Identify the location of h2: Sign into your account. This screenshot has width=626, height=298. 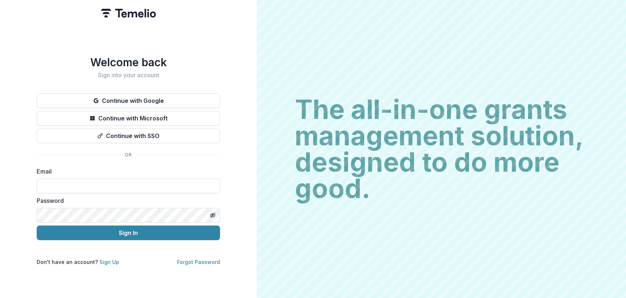
(128, 75).